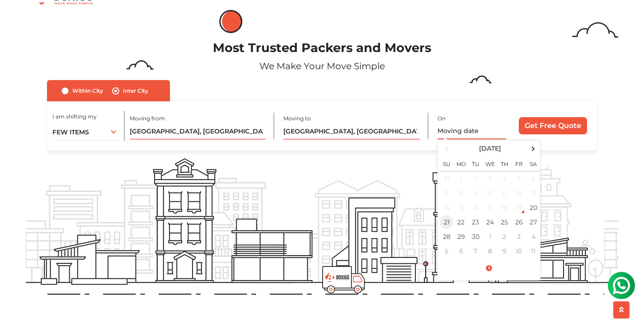 The width and height of the screenshot is (644, 333). I want to click on th: We, so click(490, 163).